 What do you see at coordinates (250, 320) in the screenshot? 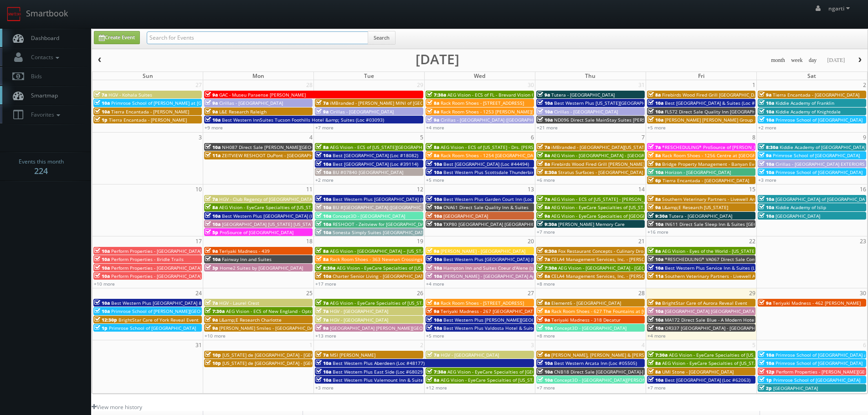
I see `span: L&amp;E Research Charlotte` at bounding box center [250, 320].